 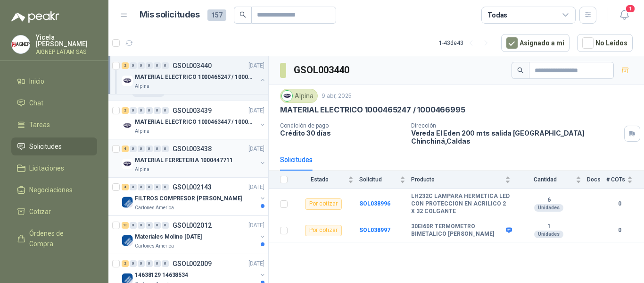 What do you see at coordinates (54, 190) in the screenshot?
I see `a: Negociaciones` at bounding box center [54, 190].